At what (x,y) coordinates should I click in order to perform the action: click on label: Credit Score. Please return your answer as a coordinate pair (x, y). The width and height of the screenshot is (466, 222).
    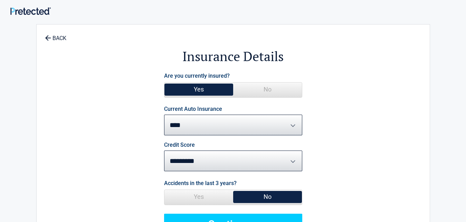
    Looking at the image, I should click on (179, 145).